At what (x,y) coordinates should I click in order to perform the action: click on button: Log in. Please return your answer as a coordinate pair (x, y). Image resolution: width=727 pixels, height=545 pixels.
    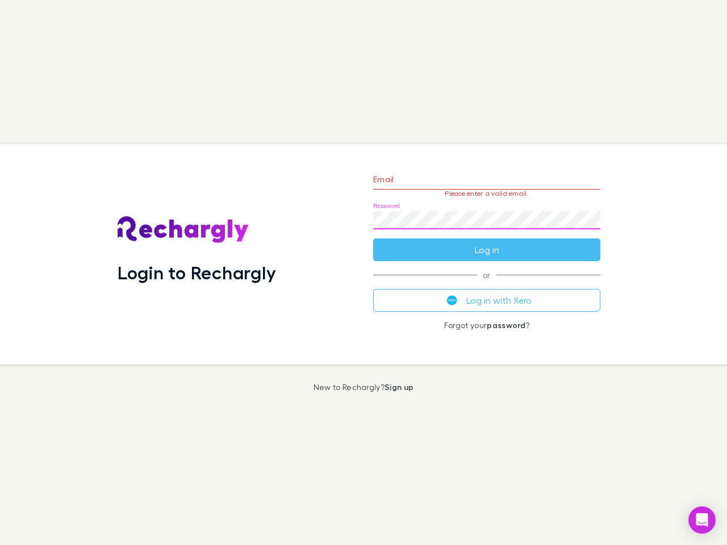
    Looking at the image, I should click on (487, 250).